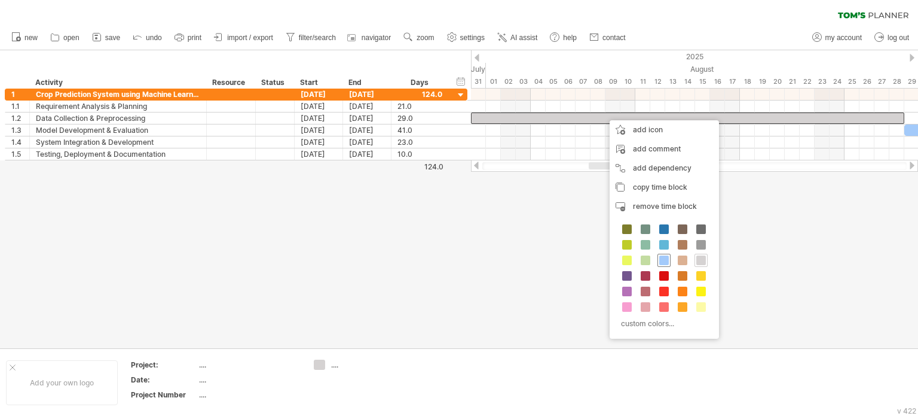 The height and width of the screenshot is (416, 918). I want to click on div: 23.0, so click(420, 142).